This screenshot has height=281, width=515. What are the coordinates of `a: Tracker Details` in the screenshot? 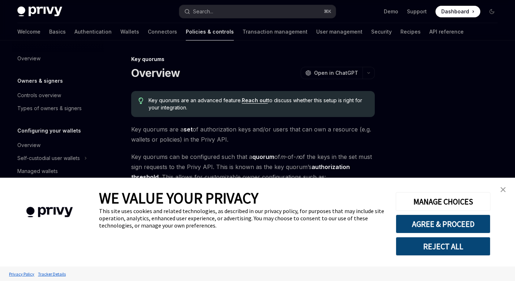 It's located at (52, 274).